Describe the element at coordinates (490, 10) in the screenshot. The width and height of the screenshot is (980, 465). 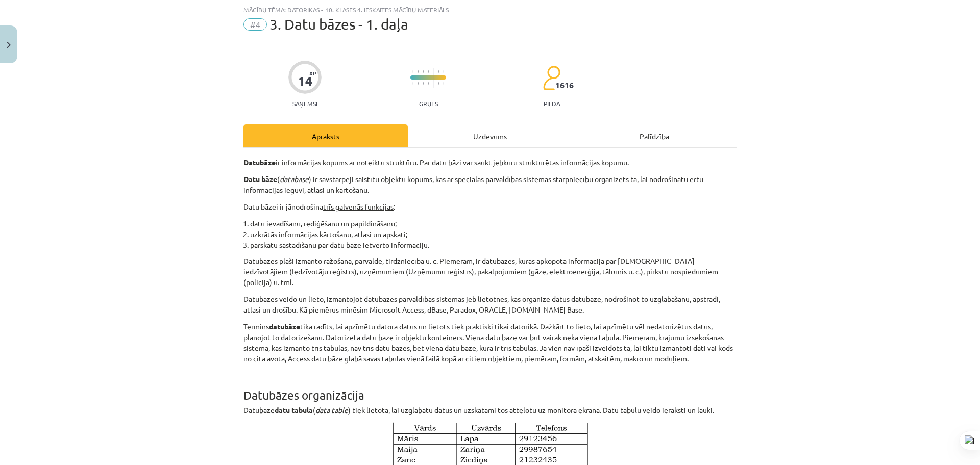
I see `div: Mācību tēma: Datorikas - 10. klases 4. ieskaites mācību materiāls` at that location.